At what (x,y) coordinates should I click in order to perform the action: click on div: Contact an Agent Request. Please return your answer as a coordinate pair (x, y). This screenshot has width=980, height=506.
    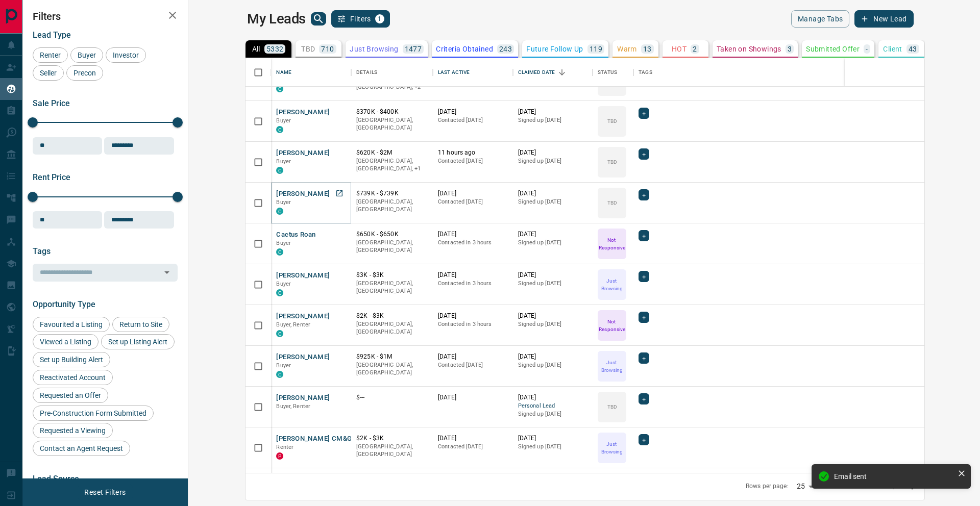
    Looking at the image, I should click on (81, 448).